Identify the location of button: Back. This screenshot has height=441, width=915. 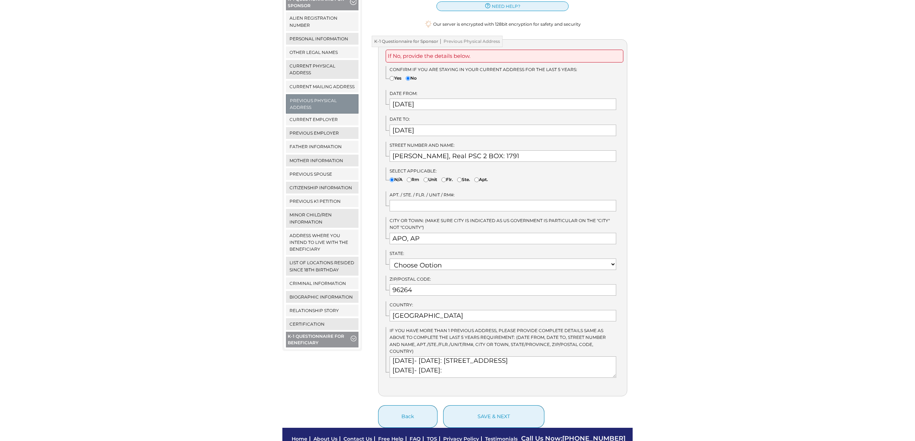
(408, 417).